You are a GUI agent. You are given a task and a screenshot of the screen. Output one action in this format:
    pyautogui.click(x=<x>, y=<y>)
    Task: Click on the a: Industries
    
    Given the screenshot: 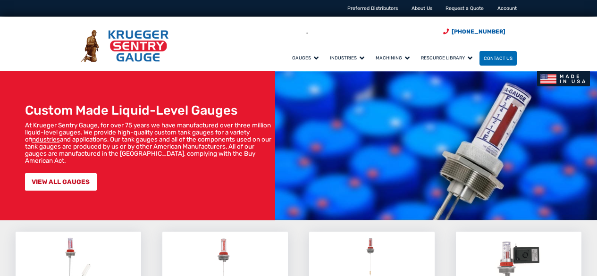 What is the action you would take?
    pyautogui.click(x=348, y=58)
    